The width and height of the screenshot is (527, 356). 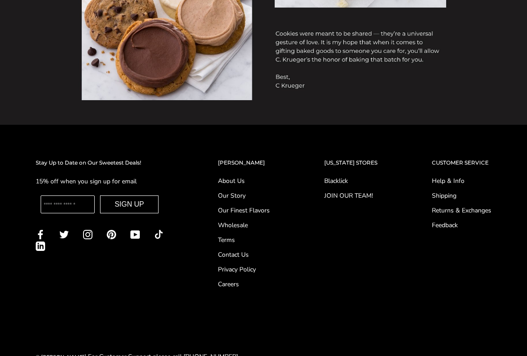 I want to click on a: Feedback, so click(x=461, y=225).